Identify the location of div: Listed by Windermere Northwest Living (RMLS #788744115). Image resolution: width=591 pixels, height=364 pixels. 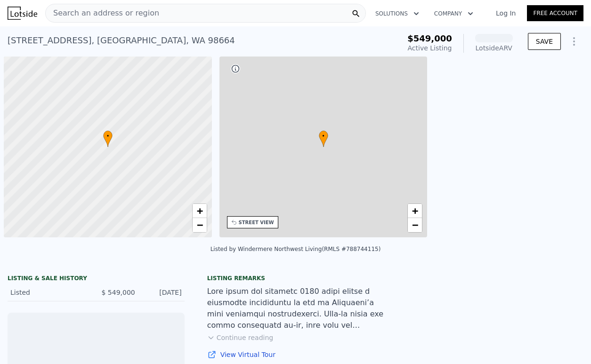
(296, 249).